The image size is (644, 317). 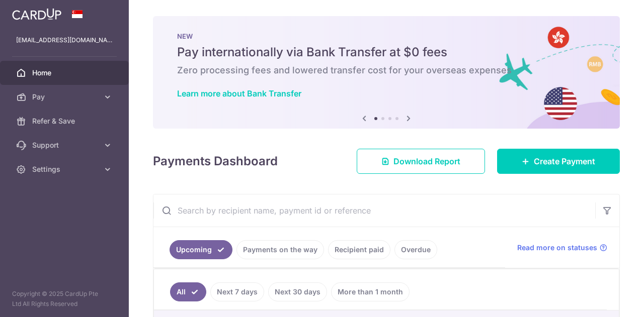 What do you see at coordinates (371, 292) in the screenshot?
I see `a: More than 1 month` at bounding box center [371, 292].